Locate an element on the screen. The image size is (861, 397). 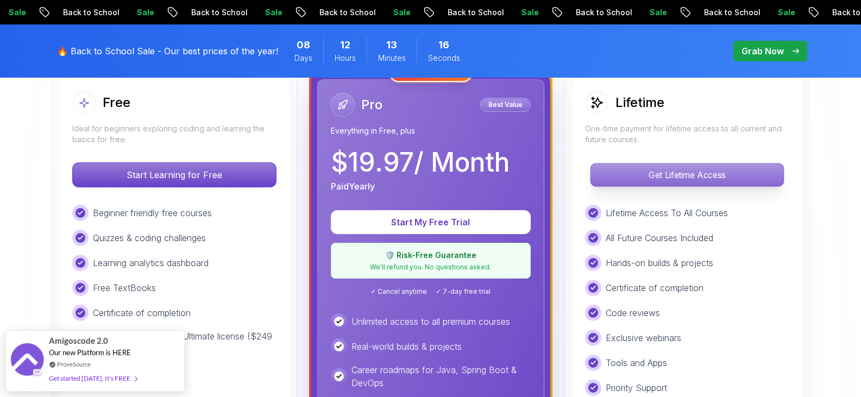
span: 8 Days is located at coordinates (303, 45).